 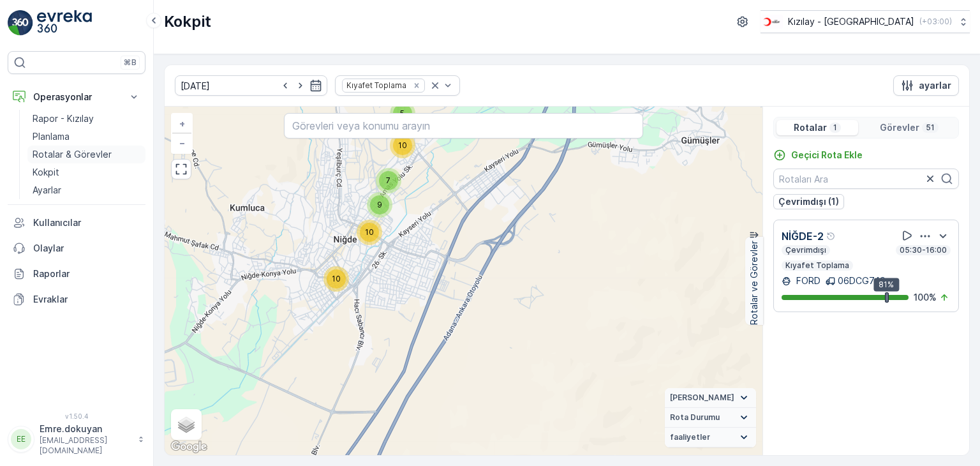 What do you see at coordinates (77, 248) in the screenshot?
I see `a: Olaylar` at bounding box center [77, 248].